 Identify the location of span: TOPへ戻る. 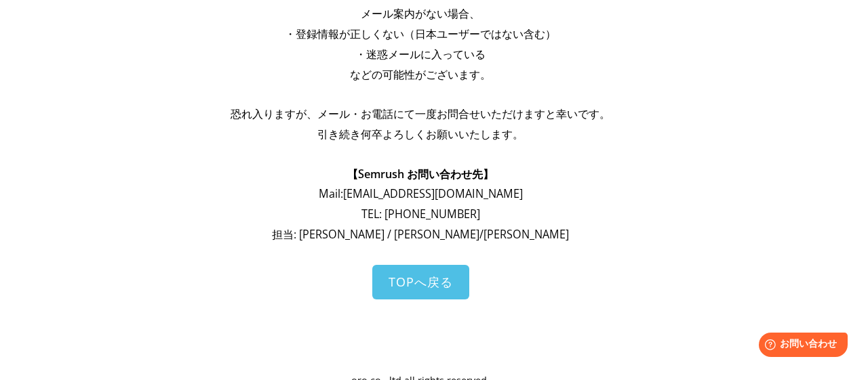
(421, 282).